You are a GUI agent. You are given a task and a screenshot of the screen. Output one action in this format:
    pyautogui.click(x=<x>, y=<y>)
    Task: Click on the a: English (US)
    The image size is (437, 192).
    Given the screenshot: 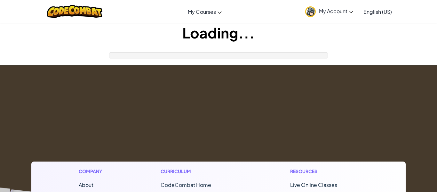 What is the action you would take?
    pyautogui.click(x=377, y=12)
    